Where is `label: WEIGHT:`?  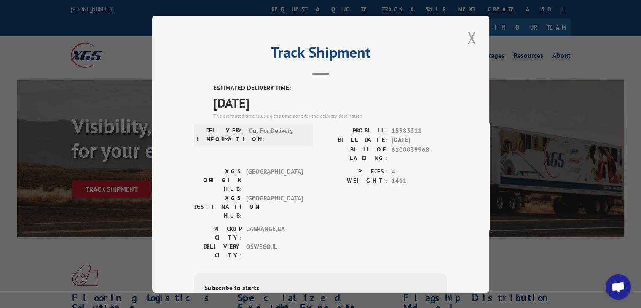 label: WEIGHT: is located at coordinates (354, 181).